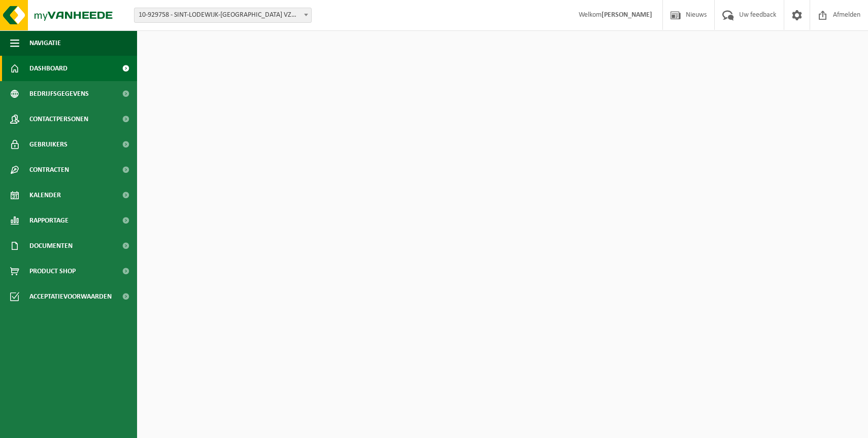 The image size is (868, 438). What do you see at coordinates (51, 245) in the screenshot?
I see `span: Documenten` at bounding box center [51, 245].